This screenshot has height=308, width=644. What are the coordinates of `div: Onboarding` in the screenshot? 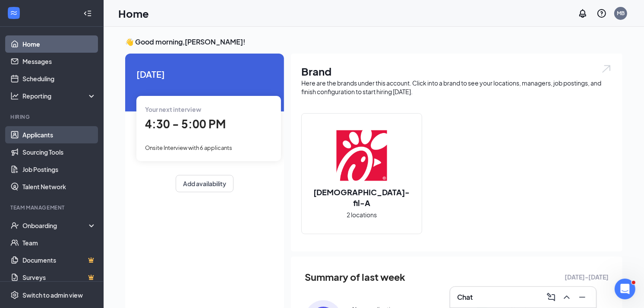 It's located at (56, 226).